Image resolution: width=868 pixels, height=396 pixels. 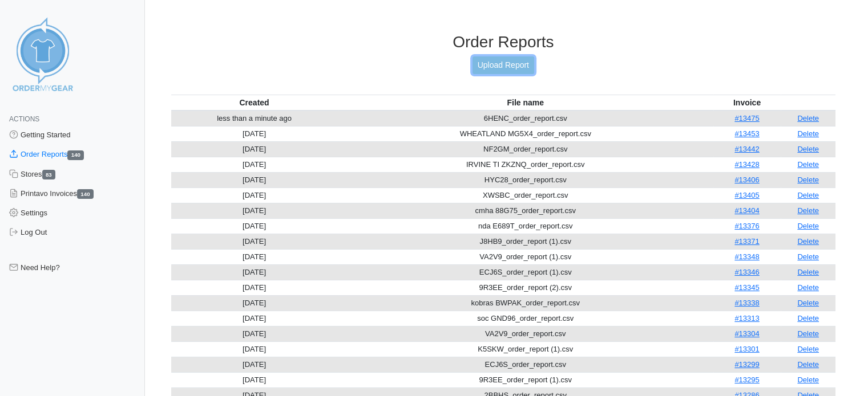 What do you see at coordinates (254, 102) in the screenshot?
I see `th: Created` at bounding box center [254, 102].